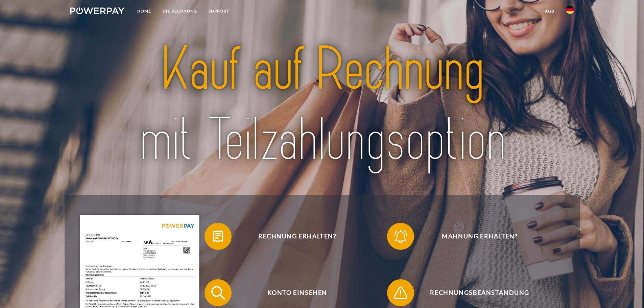 This screenshot has width=644, height=308. I want to click on img: qb_bell.svg, so click(400, 237).